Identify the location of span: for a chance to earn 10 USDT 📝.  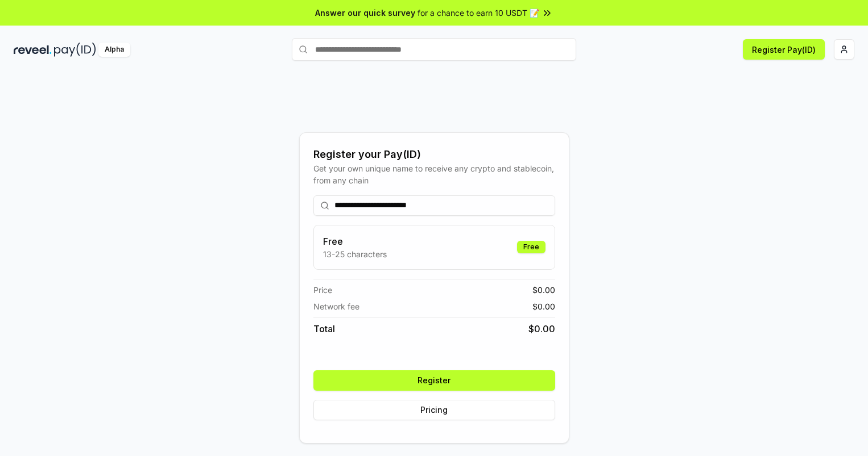
(478, 13).